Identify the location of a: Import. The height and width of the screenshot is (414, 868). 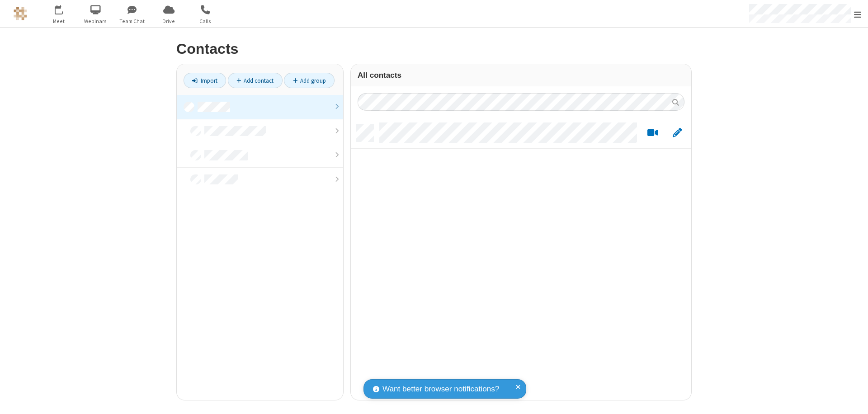
(204, 80).